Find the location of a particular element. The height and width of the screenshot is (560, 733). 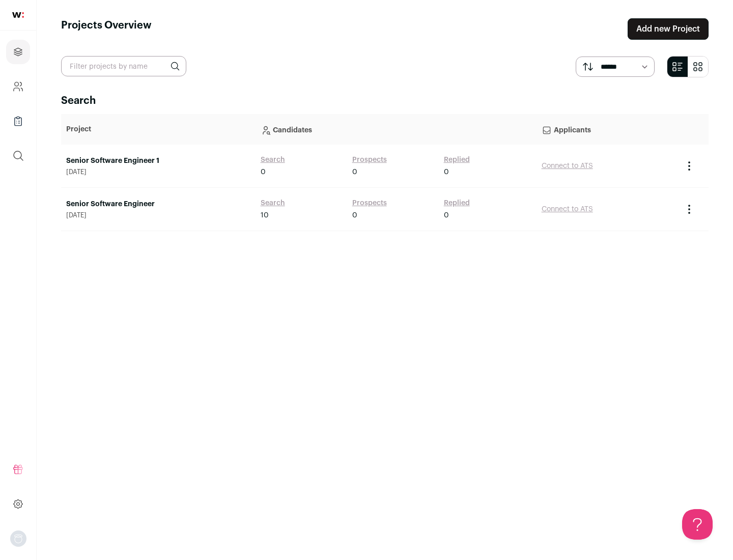

img: nopic.png is located at coordinates (18, 539).